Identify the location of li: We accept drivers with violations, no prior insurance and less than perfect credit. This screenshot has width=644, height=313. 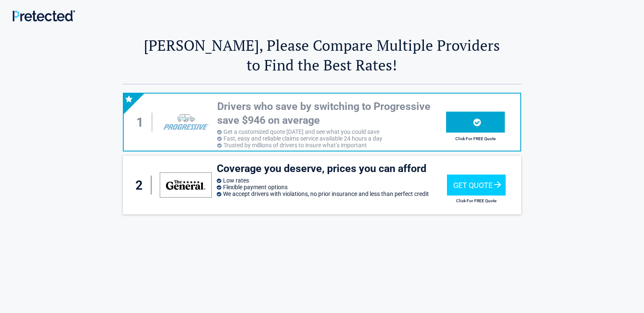
(331, 193).